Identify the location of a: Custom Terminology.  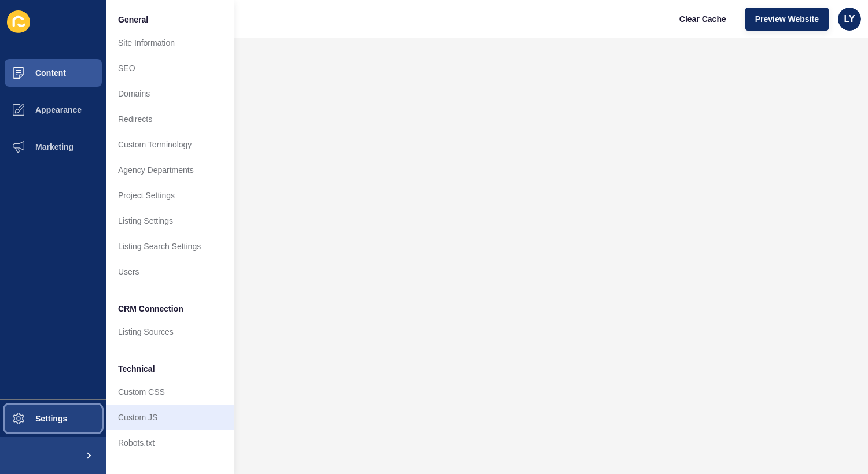
(170, 145).